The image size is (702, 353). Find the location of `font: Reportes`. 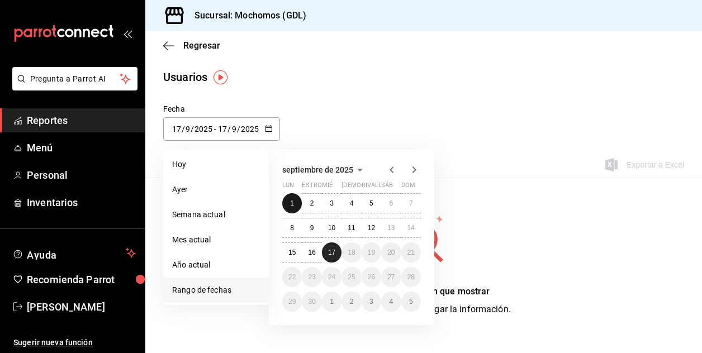

font: Reportes is located at coordinates (47, 120).